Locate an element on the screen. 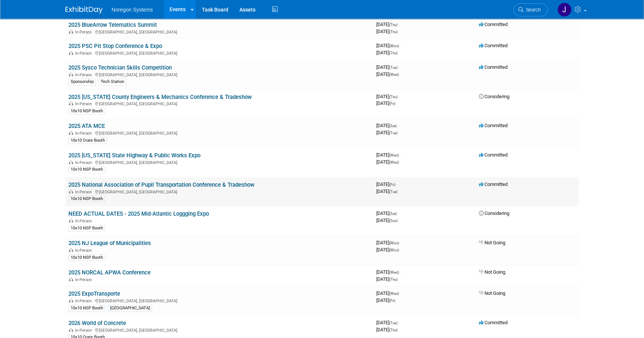 This screenshot has height=338, width=644. div: 10x10 Crate Booth is located at coordinates (88, 140).